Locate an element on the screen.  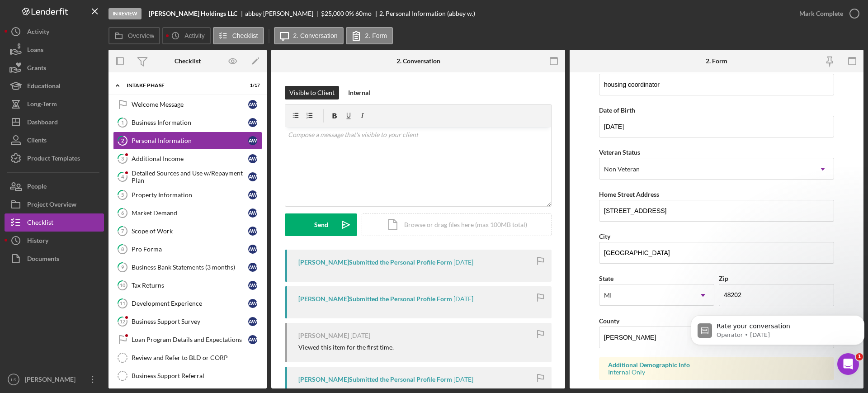
div: Intake Phase is located at coordinates (182, 85).